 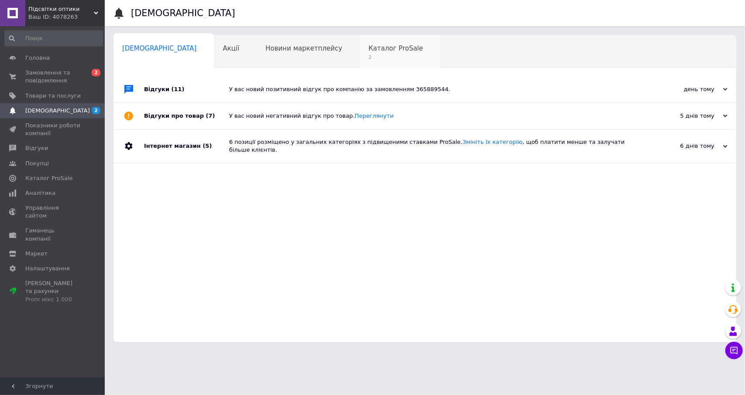 What do you see at coordinates (53, 130) in the screenshot?
I see `span: Показники роботи компанії` at bounding box center [53, 130].